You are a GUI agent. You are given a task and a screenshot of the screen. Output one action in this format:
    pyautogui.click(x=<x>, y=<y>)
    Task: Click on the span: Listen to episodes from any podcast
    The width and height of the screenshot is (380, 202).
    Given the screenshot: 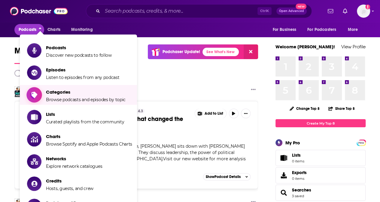 What is the action you would take?
    pyautogui.click(x=83, y=77)
    